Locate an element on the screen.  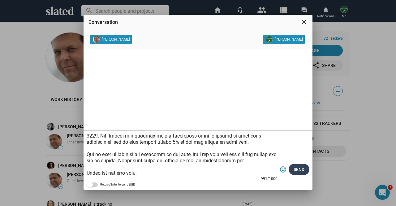
button: Send is located at coordinates (299, 169).